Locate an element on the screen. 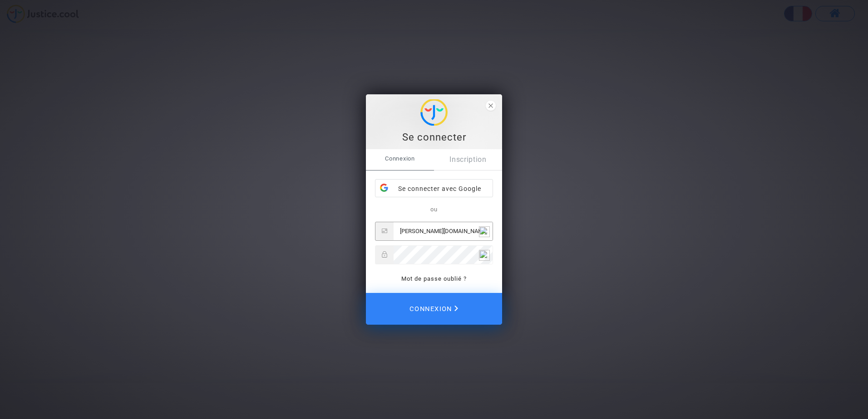  a: Inscription is located at coordinates (468, 160).